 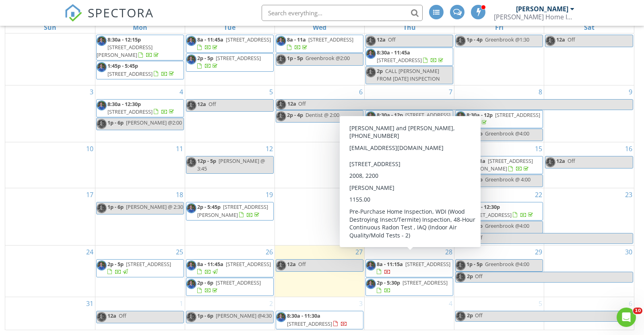 What do you see at coordinates (139, 113) in the screenshot?
I see `td: Go to August 4, 2025` at bounding box center [139, 113].